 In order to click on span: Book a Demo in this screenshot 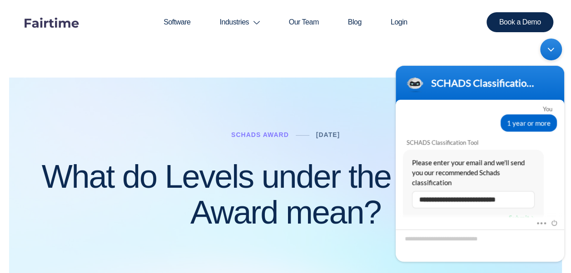, I will do `click(520, 22)`.